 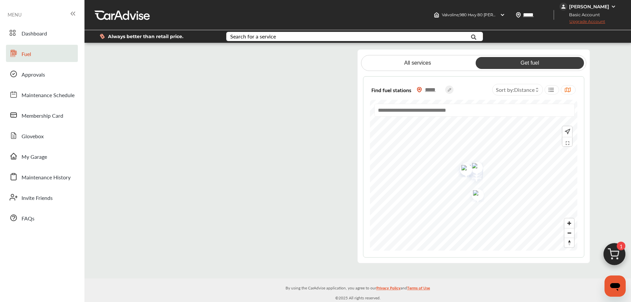 I want to click on a: Terms of Use, so click(x=418, y=289).